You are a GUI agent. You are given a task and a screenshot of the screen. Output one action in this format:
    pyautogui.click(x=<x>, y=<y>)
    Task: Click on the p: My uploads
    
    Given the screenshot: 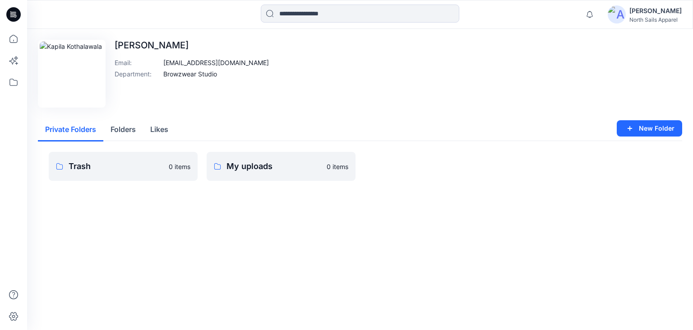 What is the action you would take?
    pyautogui.click(x=274, y=166)
    